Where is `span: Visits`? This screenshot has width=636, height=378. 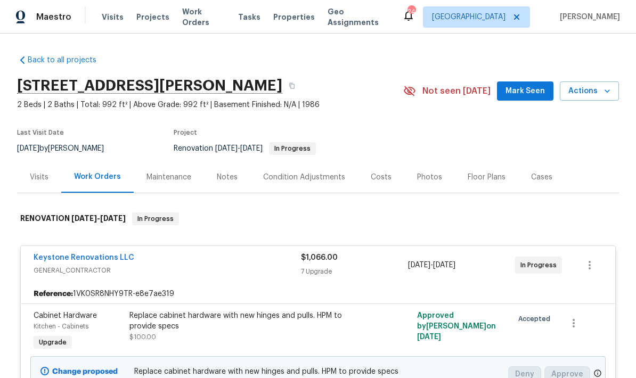 span: Visits is located at coordinates (112, 17).